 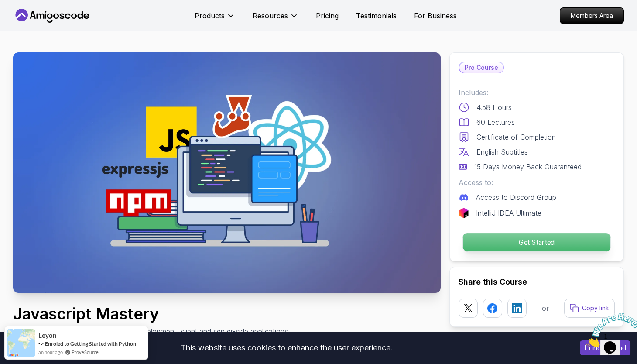 I want to click on p: IntelliJ IDEA Ultimate, so click(x=508, y=213).